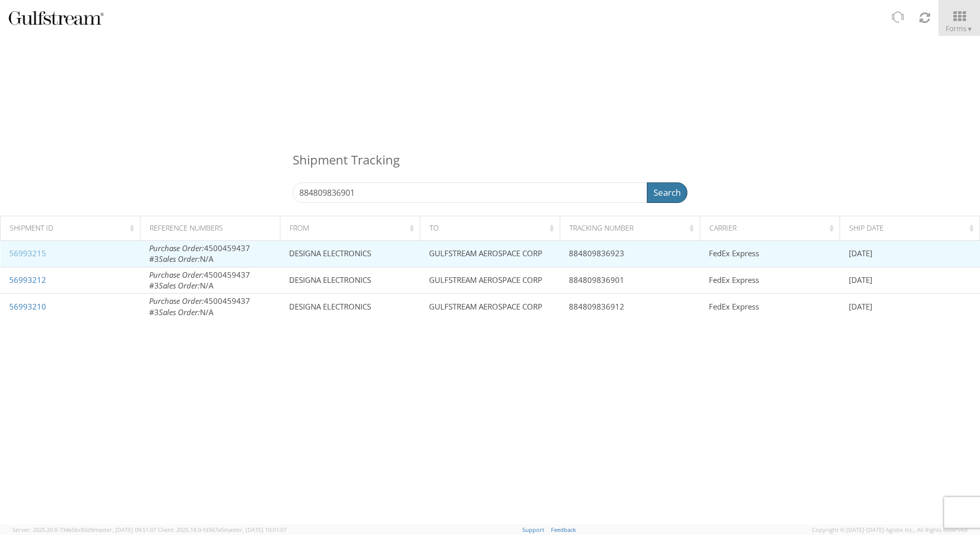 The width and height of the screenshot is (980, 535). What do you see at coordinates (667, 193) in the screenshot?
I see `button: Search` at bounding box center [667, 193].